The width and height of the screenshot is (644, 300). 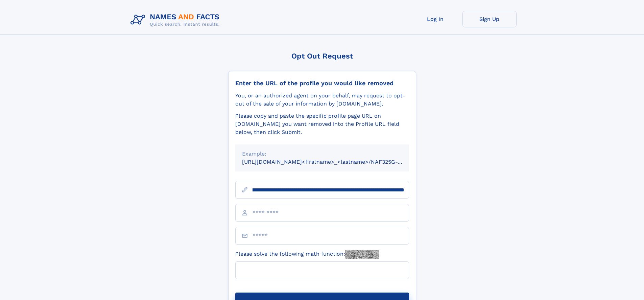 I want to click on a: Sign Up, so click(x=489, y=19).